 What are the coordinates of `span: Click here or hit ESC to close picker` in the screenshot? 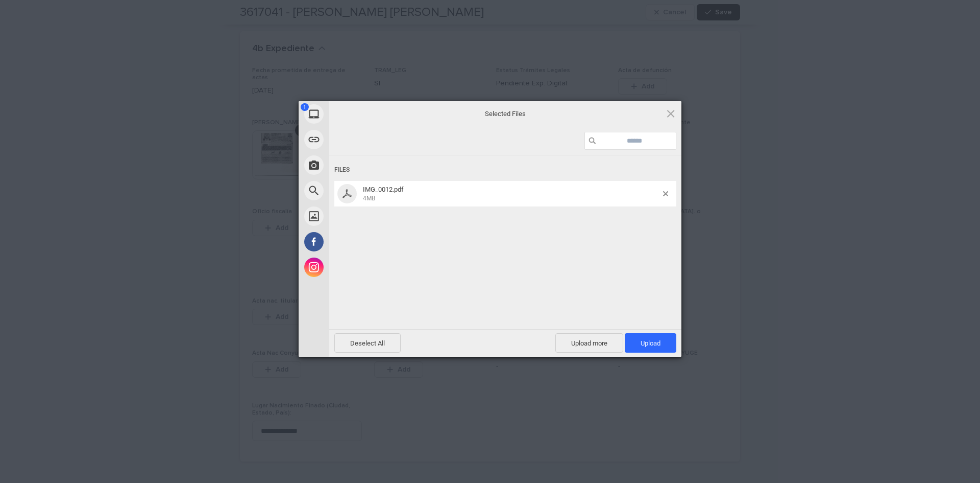 It's located at (670, 114).